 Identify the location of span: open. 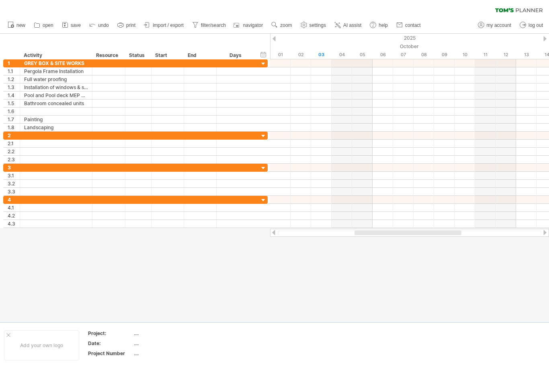
(48, 25).